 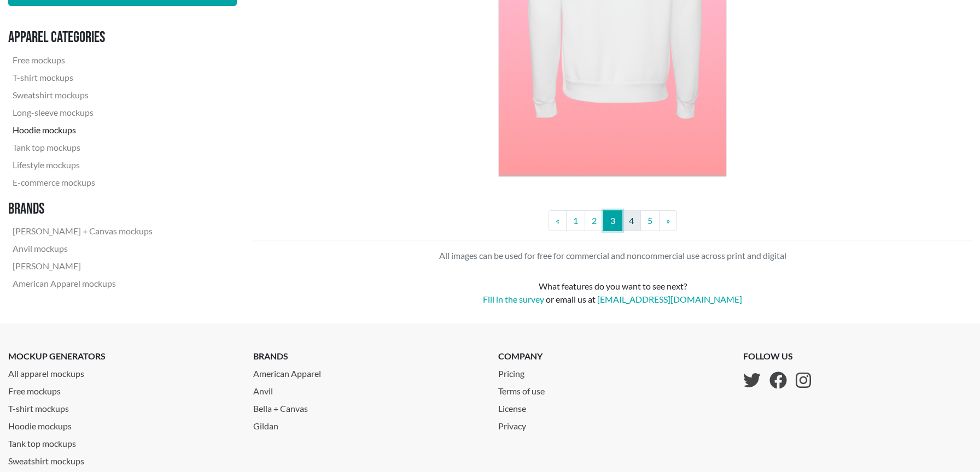 What do you see at coordinates (82, 112) in the screenshot?
I see `a: Long-sleeve mockups` at bounding box center [82, 112].